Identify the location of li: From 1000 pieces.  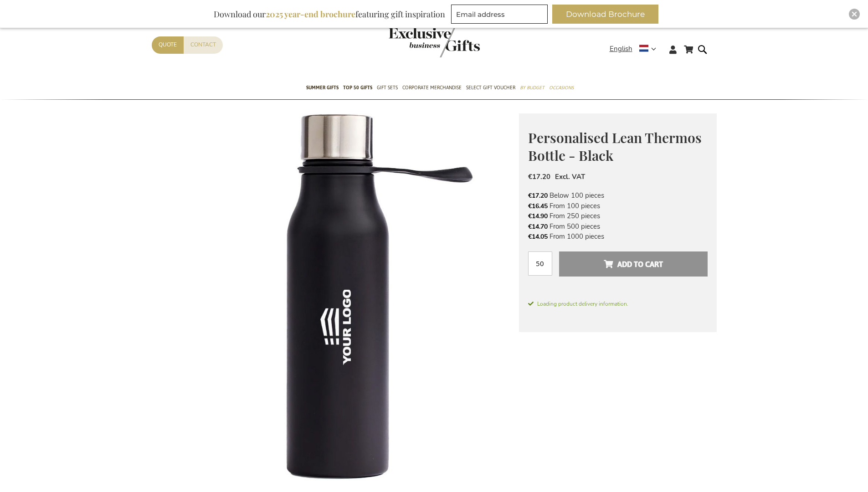
(618, 236).